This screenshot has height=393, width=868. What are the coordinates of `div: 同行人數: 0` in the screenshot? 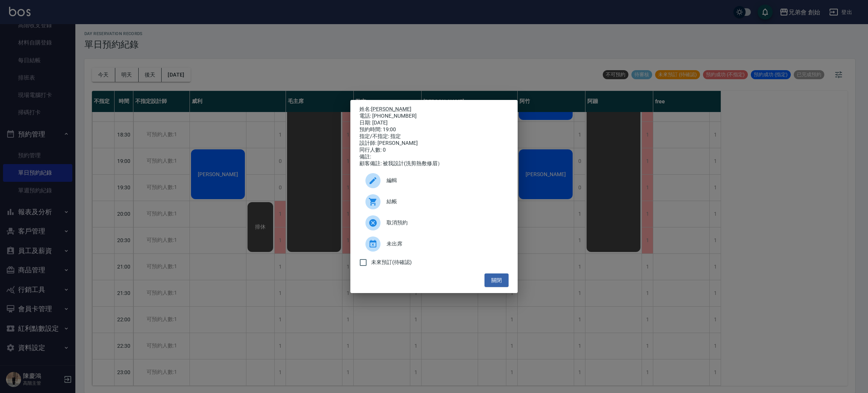 It's located at (434, 150).